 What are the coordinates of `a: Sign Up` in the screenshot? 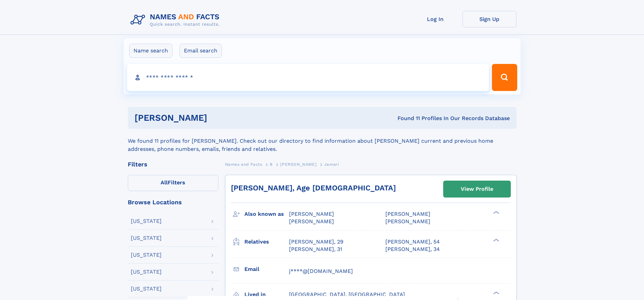 It's located at (489, 19).